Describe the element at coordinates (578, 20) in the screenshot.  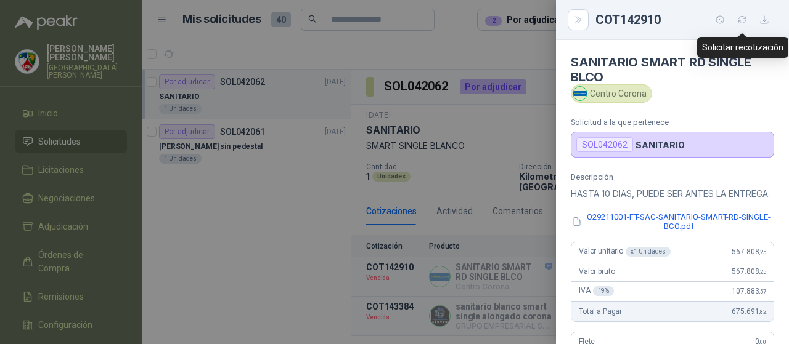
I see `button: Close` at that location.